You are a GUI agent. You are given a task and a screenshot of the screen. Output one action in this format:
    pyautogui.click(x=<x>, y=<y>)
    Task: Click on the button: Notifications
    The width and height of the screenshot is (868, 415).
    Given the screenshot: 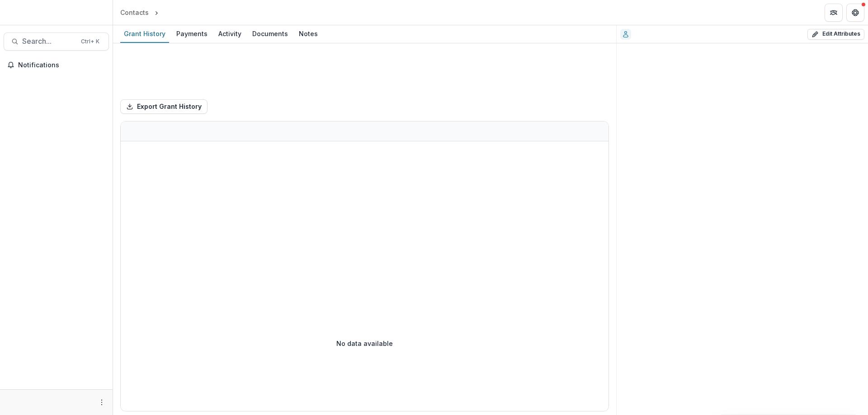 What is the action you would take?
    pyautogui.click(x=56, y=65)
    